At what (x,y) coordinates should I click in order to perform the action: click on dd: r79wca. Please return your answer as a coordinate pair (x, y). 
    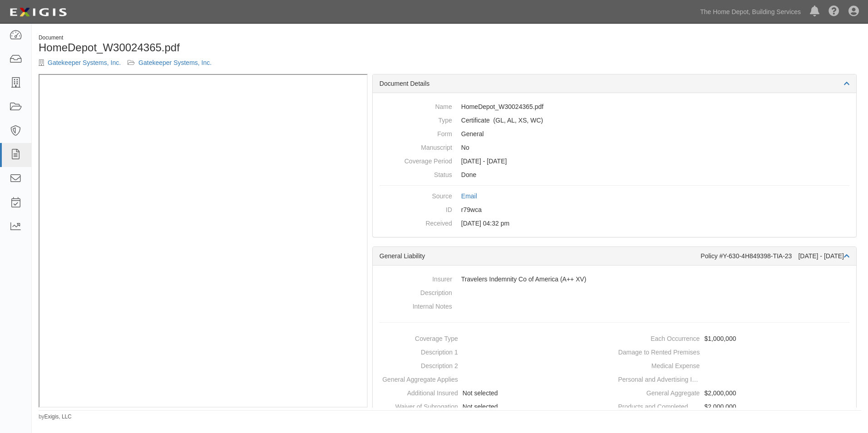
    Looking at the image, I should click on (614, 210).